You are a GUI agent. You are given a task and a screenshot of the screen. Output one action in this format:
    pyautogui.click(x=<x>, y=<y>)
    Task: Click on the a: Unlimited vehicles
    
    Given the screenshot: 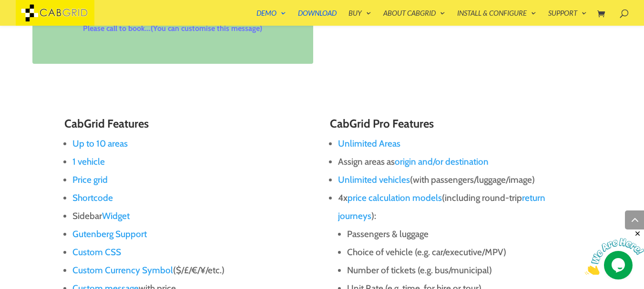 What is the action you would take?
    pyautogui.click(x=374, y=180)
    